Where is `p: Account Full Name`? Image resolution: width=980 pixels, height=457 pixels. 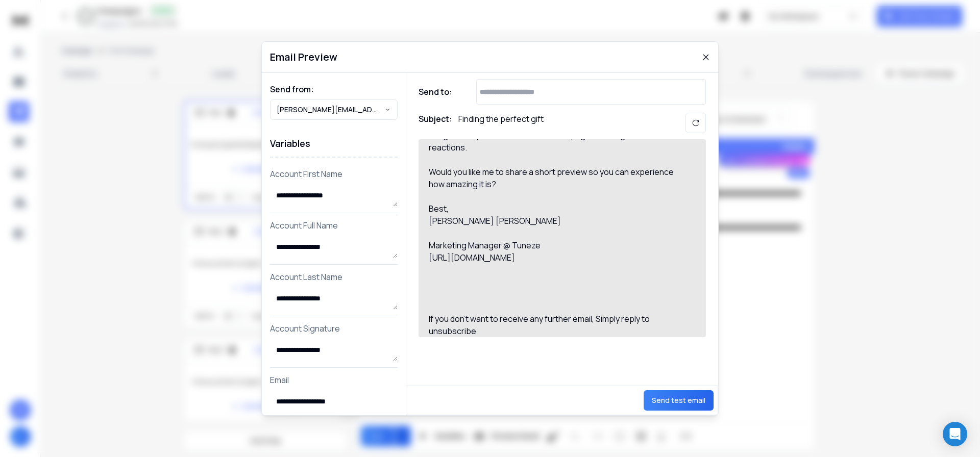 p: Account Full Name is located at coordinates (333, 226).